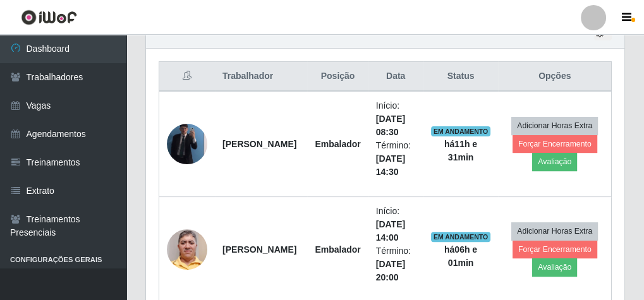 Image resolution: width=644 pixels, height=300 pixels. What do you see at coordinates (187, 249) in the screenshot?
I see `img: 1687914027317.jpeg` at bounding box center [187, 249].